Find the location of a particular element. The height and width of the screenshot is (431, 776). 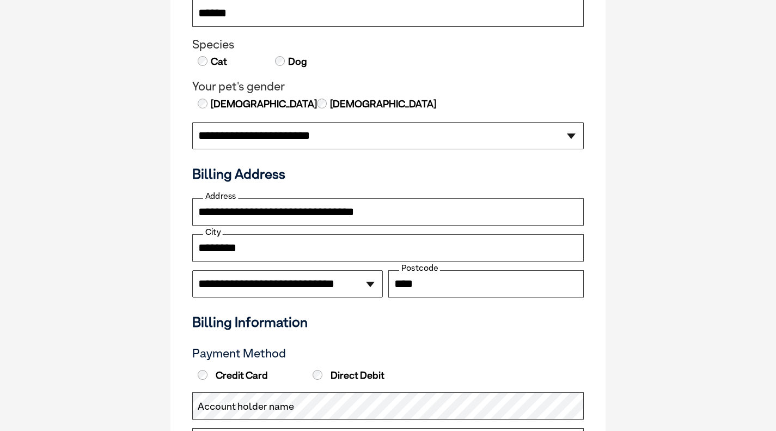

h3: Payment Method is located at coordinates (388, 354).